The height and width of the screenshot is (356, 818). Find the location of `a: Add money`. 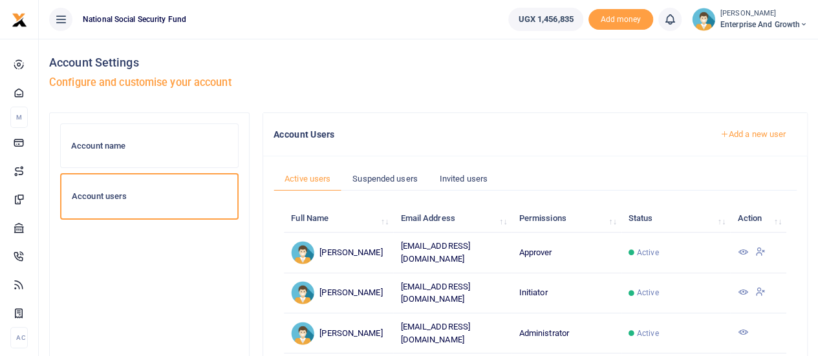

a: Add money is located at coordinates (621, 18).